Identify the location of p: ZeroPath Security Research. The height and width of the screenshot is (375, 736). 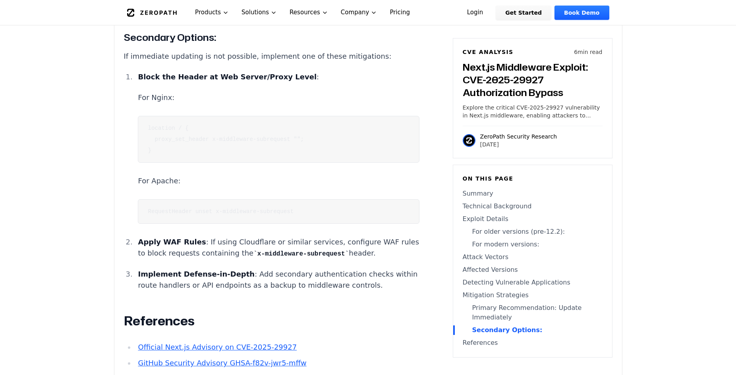
(518, 137).